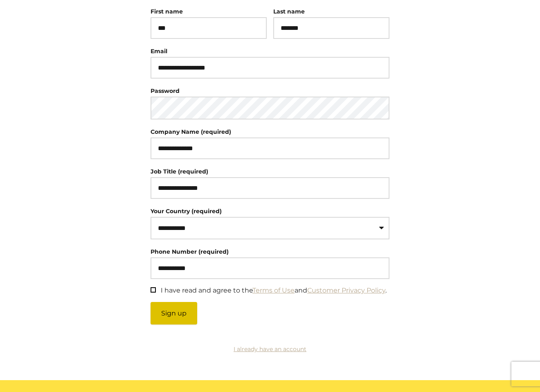 This screenshot has height=392, width=540. What do you see at coordinates (165, 91) in the screenshot?
I see `label: Password` at bounding box center [165, 91].